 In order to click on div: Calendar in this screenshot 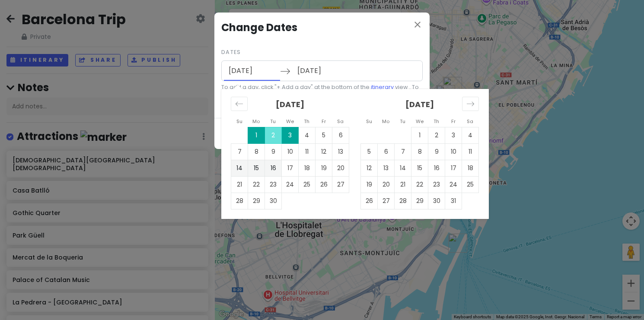, I will do `click(355, 154)`.